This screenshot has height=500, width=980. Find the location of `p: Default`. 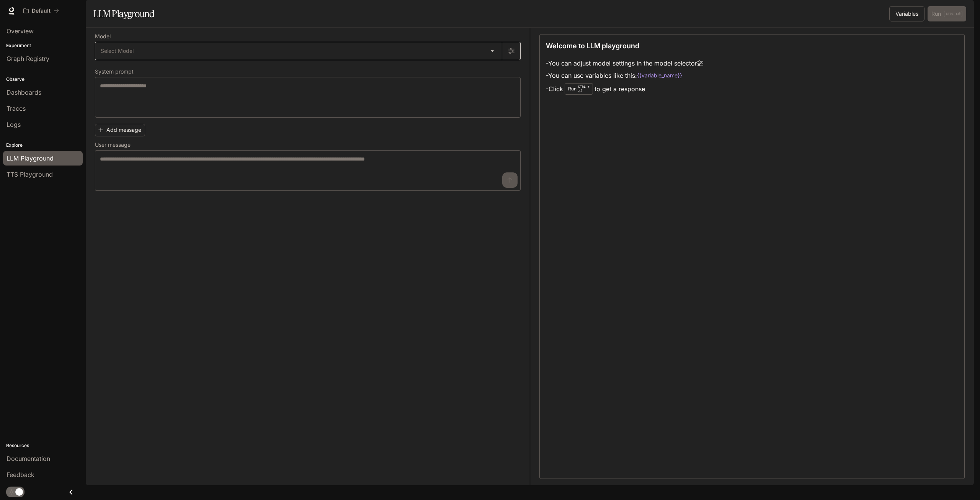

p: Default is located at coordinates (41, 11).